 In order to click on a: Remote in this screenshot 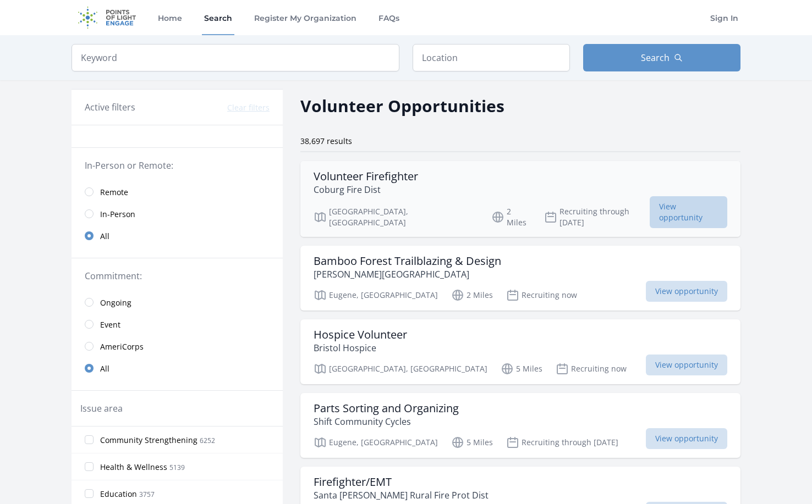, I will do `click(177, 192)`.